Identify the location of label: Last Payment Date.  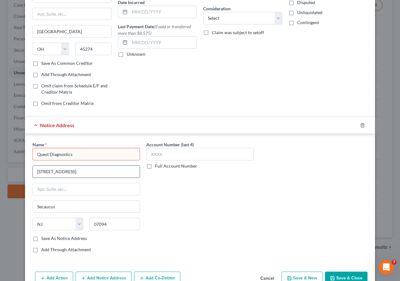
(157, 30).